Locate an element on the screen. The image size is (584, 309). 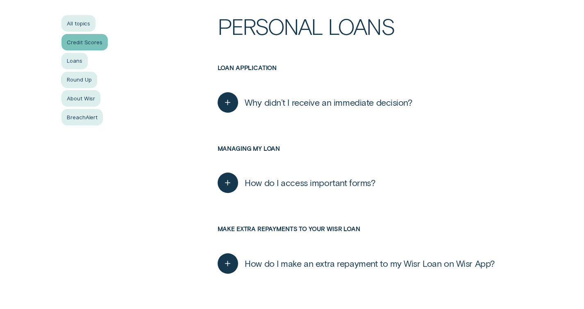
div: Credit Scores is located at coordinates (84, 42).